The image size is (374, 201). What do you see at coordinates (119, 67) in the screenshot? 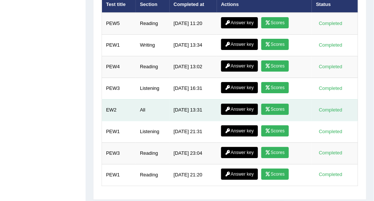
I see `td: PEW4` at bounding box center [119, 67].